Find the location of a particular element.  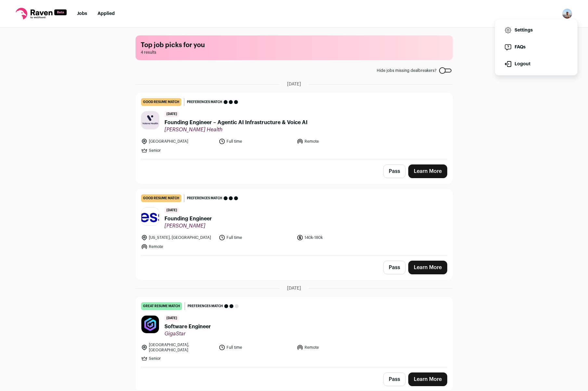

img: 10632598-03dd9998e1c00d578855954a60faf273-medium_jpg.jpg is located at coordinates (150, 216).